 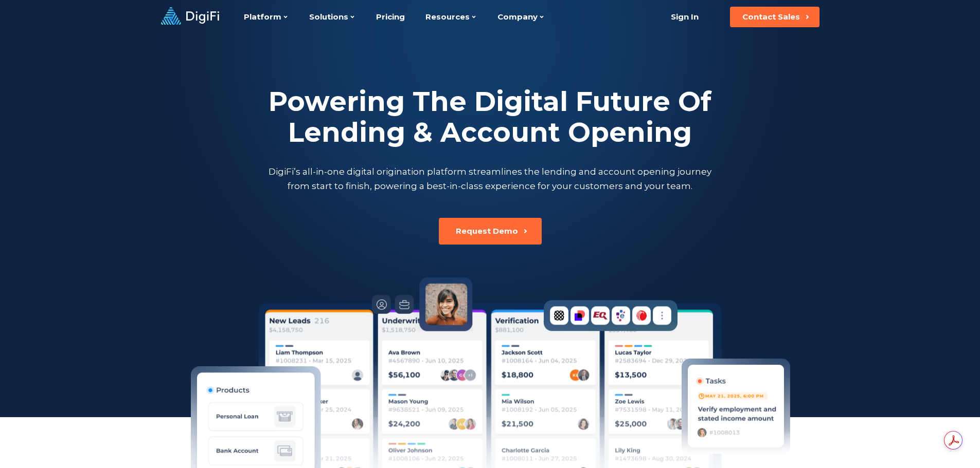 What do you see at coordinates (685, 17) in the screenshot?
I see `a: Sign In` at bounding box center [685, 17].